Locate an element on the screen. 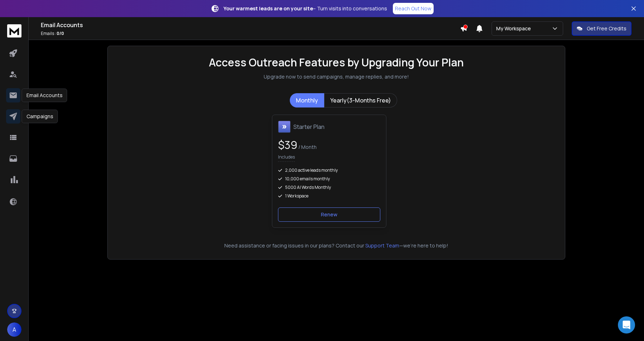 This screenshot has width=644, height=341. span: A is located at coordinates (14, 330).